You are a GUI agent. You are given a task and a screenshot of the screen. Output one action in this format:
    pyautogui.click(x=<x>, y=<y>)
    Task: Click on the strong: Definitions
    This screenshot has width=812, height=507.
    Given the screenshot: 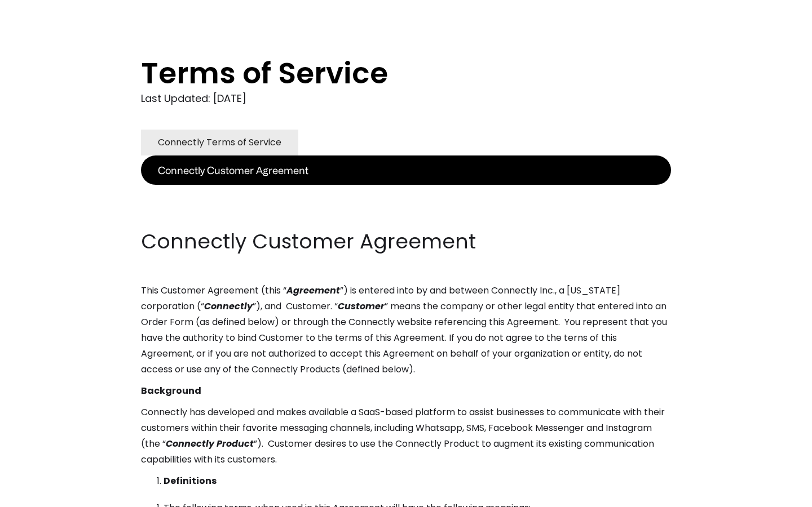 What is the action you would take?
    pyautogui.click(x=190, y=480)
    